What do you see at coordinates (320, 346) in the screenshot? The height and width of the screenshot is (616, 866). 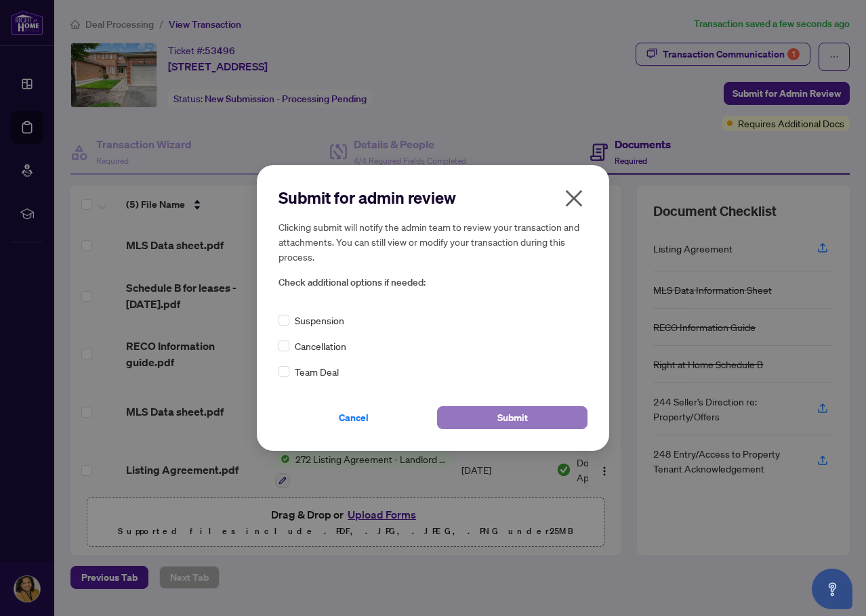 I see `span: Cancellation` at bounding box center [320, 346].